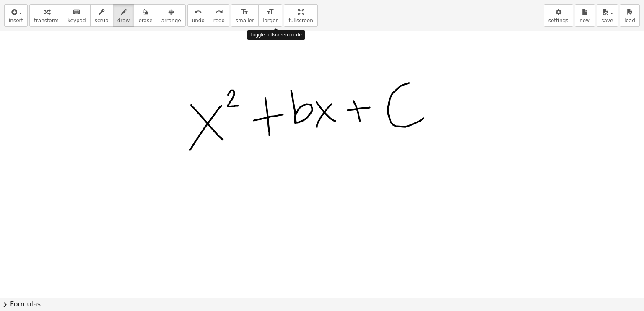 Image resolution: width=644 pixels, height=311 pixels. I want to click on i: redo, so click(219, 12).